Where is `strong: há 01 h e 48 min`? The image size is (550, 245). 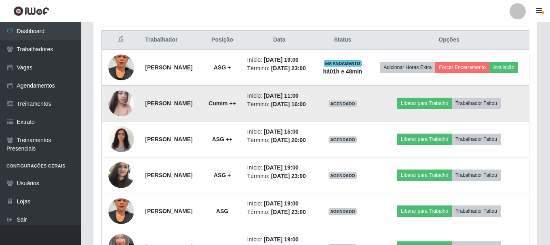 strong: há 01 h e 48 min is located at coordinates (343, 71).